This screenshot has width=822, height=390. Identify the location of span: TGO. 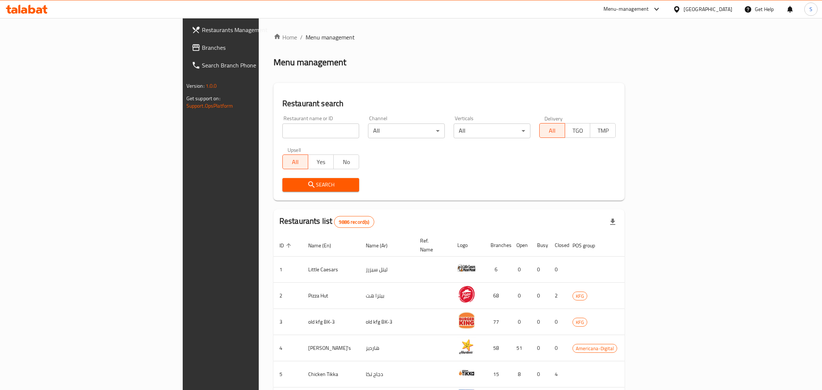
(577, 131).